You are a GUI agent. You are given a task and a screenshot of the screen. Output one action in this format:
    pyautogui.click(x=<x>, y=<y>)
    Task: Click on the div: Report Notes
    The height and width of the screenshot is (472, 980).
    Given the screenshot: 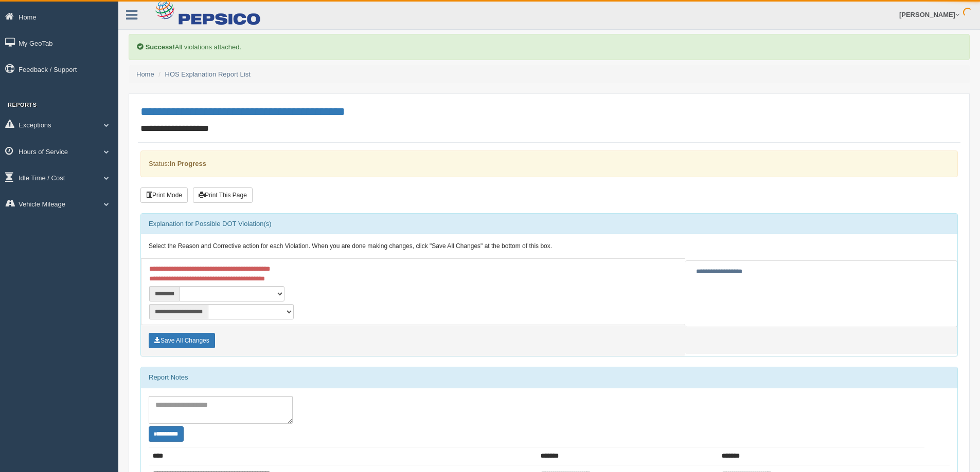 What is the action you would take?
    pyautogui.click(x=549, y=377)
    